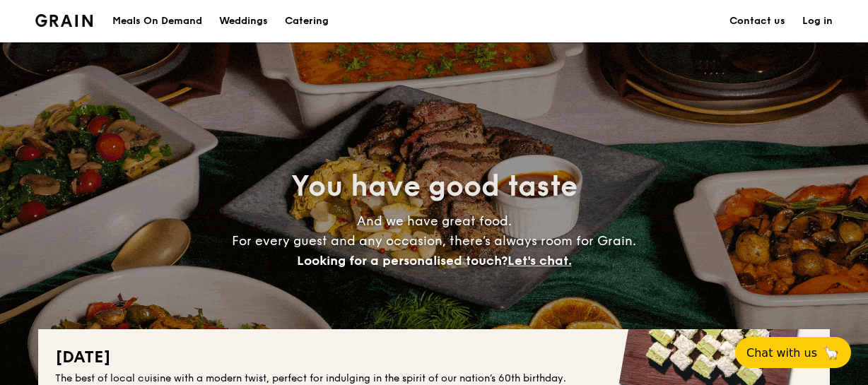 The image size is (868, 385). I want to click on a: Logotype, so click(64, 20).